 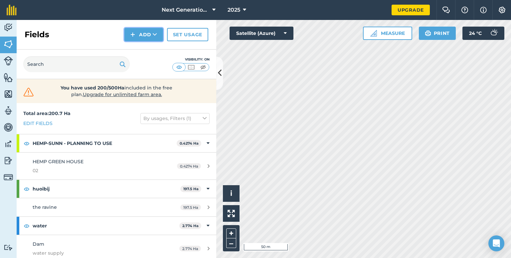 I want to click on strong: HEMP-SUNN - PLANNING TO USE, so click(x=104, y=143).